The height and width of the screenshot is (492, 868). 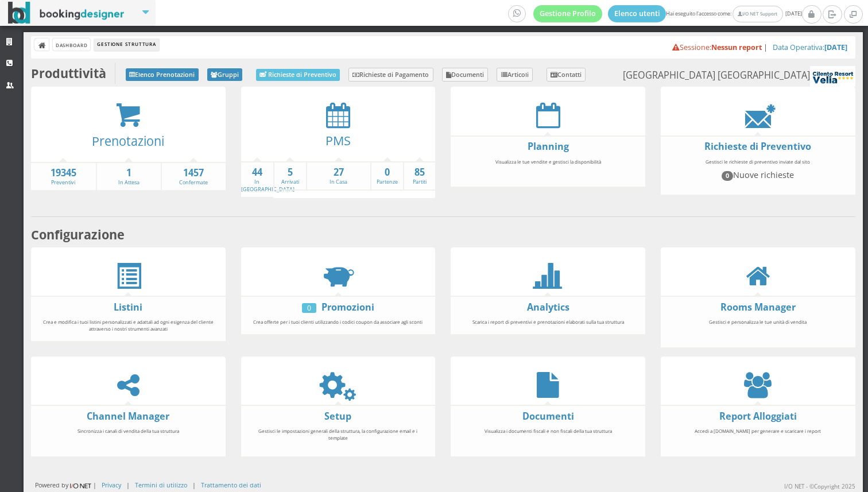 I want to click on div: Gestisci le impostazioni generali della struttura, la configurazione email e i template, so click(x=338, y=438).